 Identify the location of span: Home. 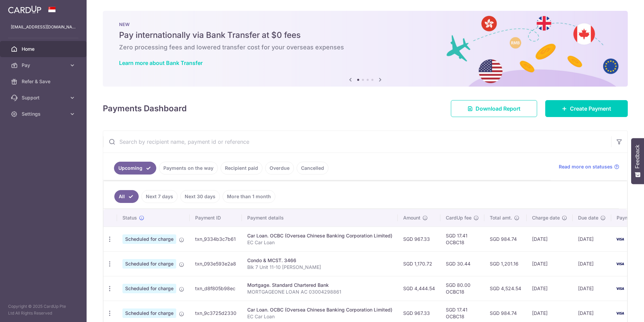
(44, 49).